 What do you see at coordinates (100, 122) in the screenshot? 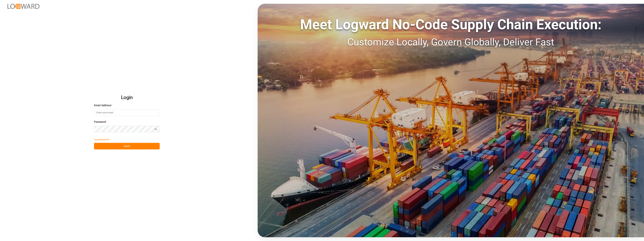
I see `span: Password` at bounding box center [100, 122].